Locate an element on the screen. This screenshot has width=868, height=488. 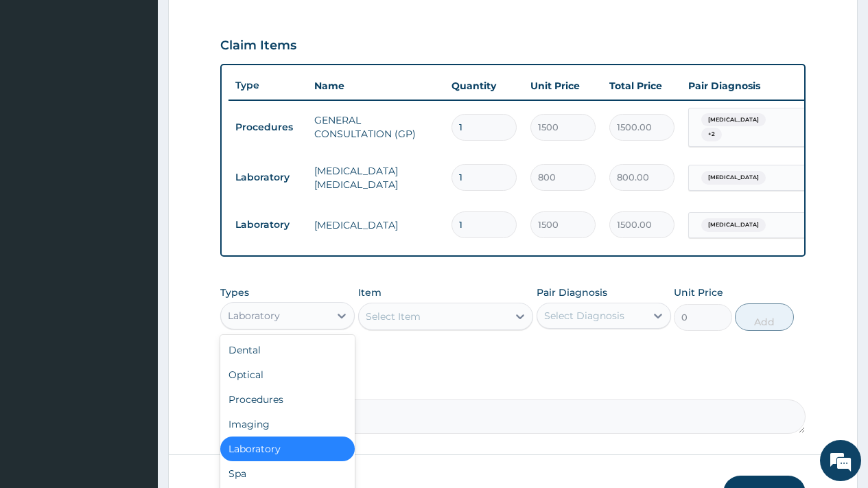
label: Item is located at coordinates (370, 293).